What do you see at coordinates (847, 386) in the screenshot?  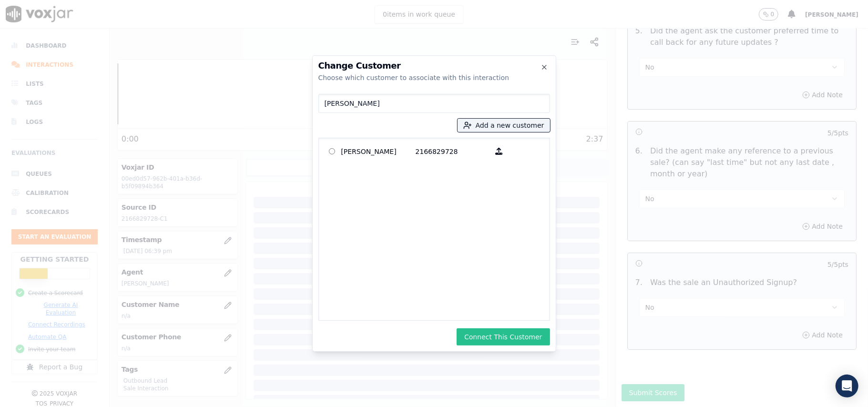 I see `div: Open Intercom Messenger` at bounding box center [847, 386].